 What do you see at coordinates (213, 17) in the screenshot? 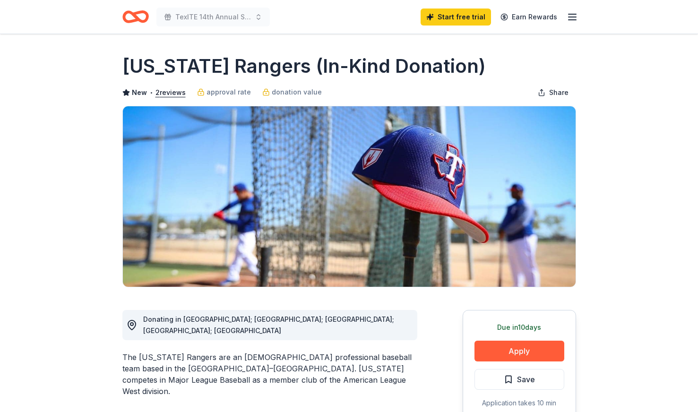
I see `span: TexITE 14th Annual Scholarship Golf Tournament` at bounding box center [213, 17].